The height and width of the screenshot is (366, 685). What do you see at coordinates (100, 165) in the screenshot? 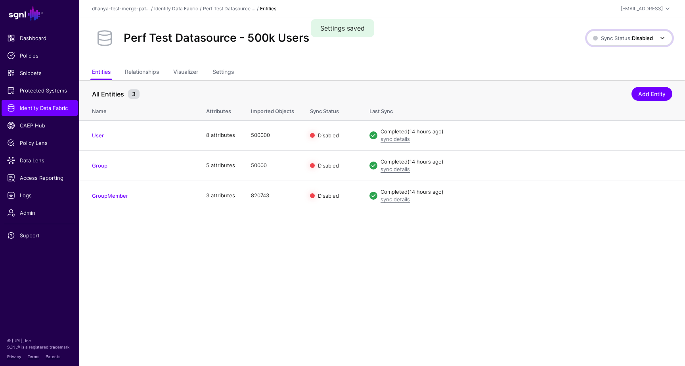
I see `a: Group` at bounding box center [100, 165].